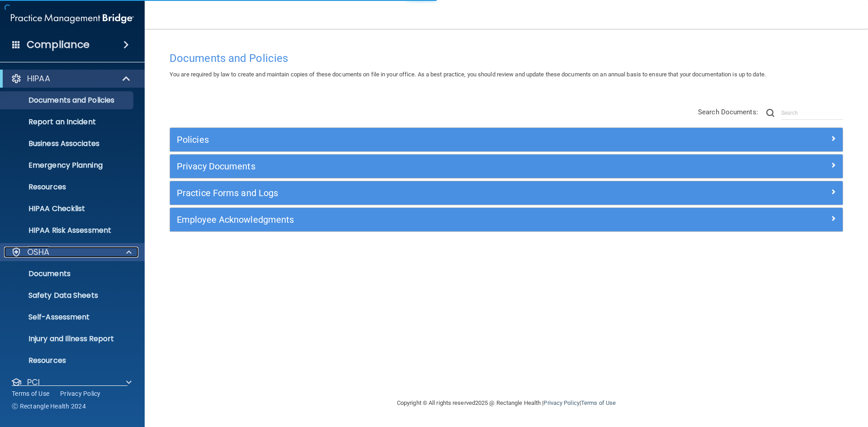 This screenshot has height=427, width=868. What do you see at coordinates (67, 317) in the screenshot?
I see `p: Self-Assessment` at bounding box center [67, 317].